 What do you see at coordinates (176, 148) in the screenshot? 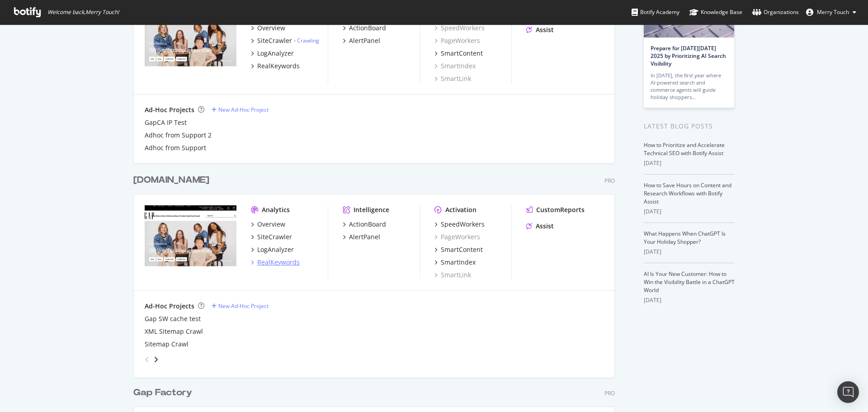
I see `a: Adhoc from Support` at bounding box center [176, 148].